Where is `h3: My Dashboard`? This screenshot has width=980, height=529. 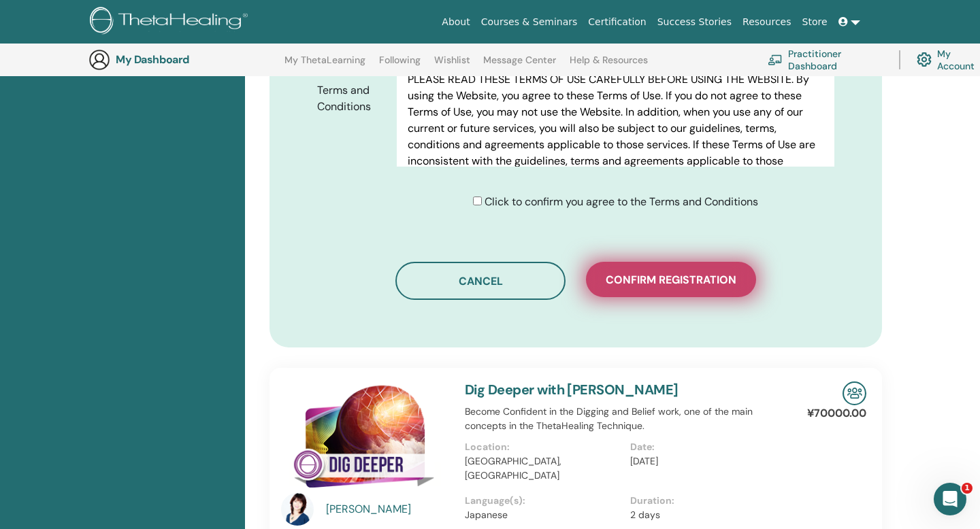 h3: My Dashboard is located at coordinates (184, 59).